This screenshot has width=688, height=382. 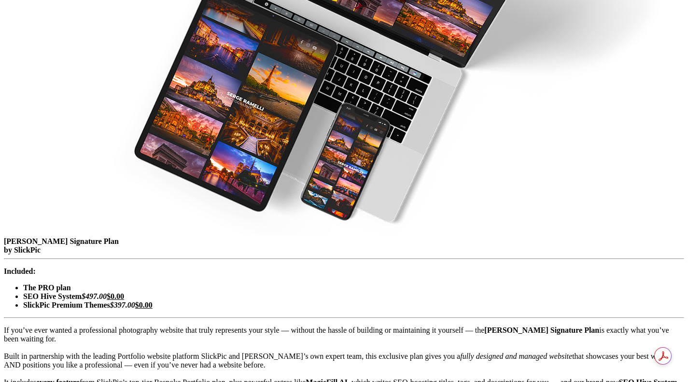 I want to click on b: by SlickPic, so click(x=22, y=250).